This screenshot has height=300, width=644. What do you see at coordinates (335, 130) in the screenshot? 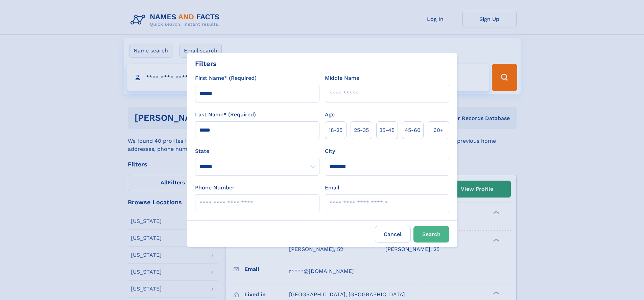
I see `span: 18‑25` at bounding box center [335, 130].